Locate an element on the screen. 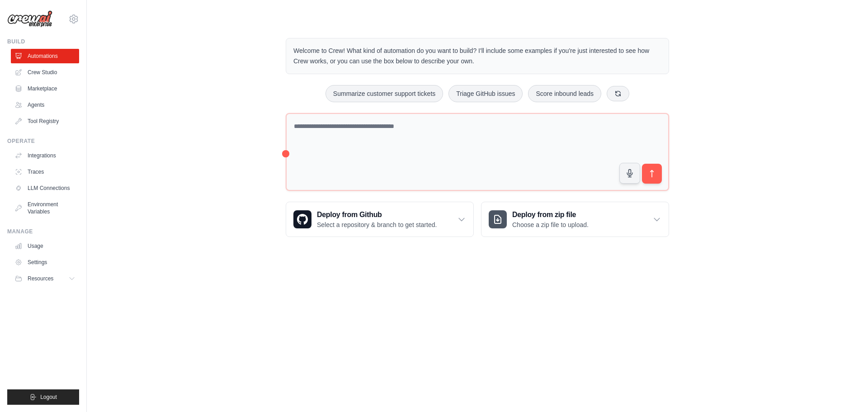 Image resolution: width=868 pixels, height=412 pixels. div: Build is located at coordinates (43, 42).